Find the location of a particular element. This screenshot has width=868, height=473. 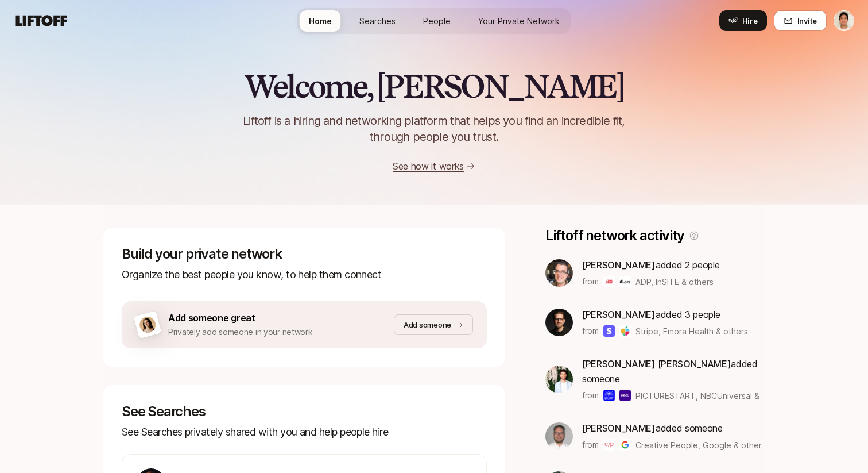

img: ADP is located at coordinates (609, 281).